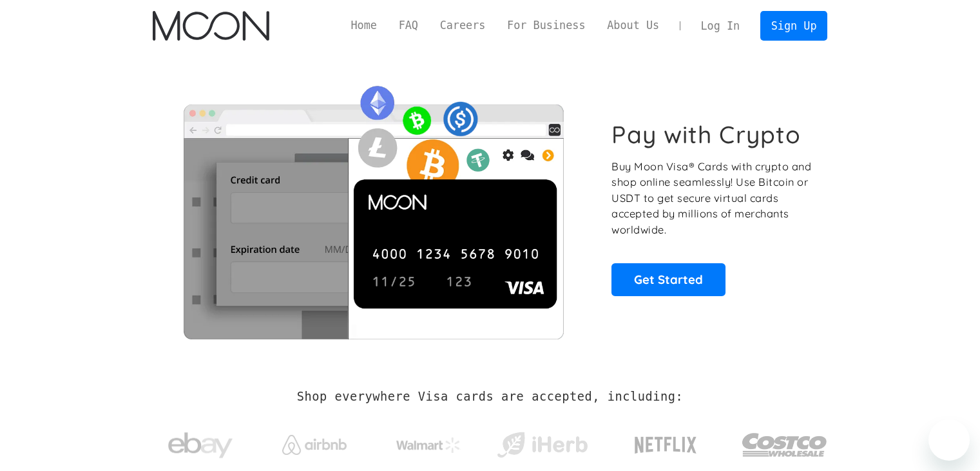 Image resolution: width=980 pixels, height=471 pixels. I want to click on img: Moon Cards let you spend your crypto anywhere Visa is accepted., so click(374, 207).